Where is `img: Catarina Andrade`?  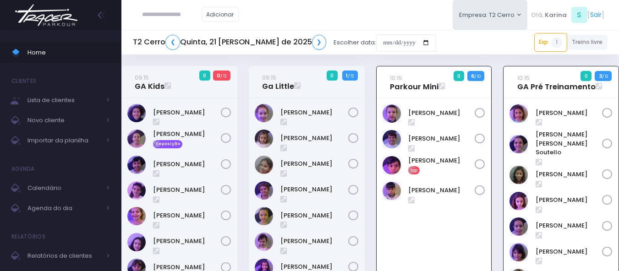
img: Catarina Andrade is located at coordinates (264, 139).